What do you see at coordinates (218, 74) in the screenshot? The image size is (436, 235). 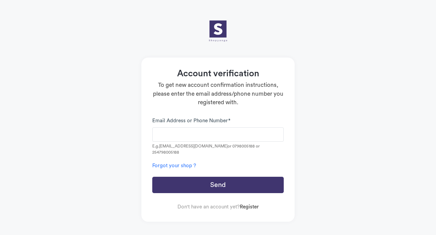 I see `h1: Account verification` at bounding box center [218, 74].